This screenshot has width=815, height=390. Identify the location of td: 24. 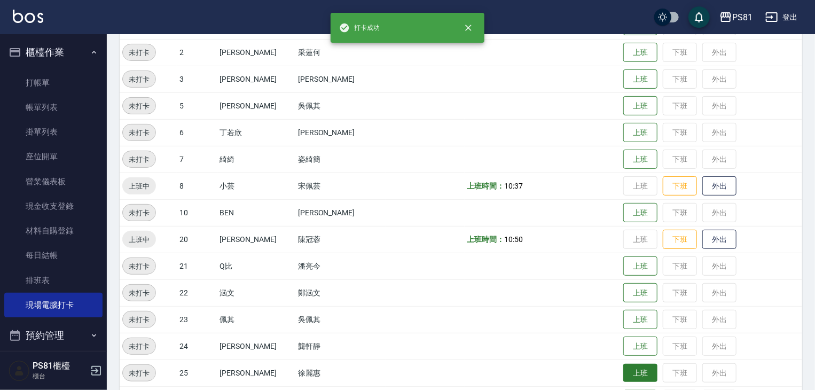
(197, 346).